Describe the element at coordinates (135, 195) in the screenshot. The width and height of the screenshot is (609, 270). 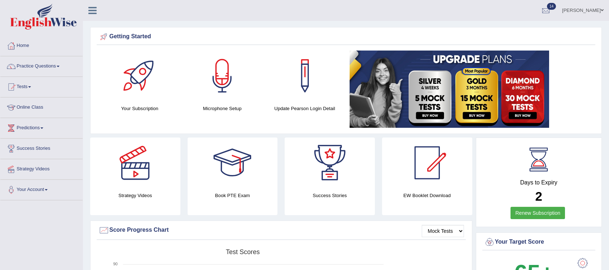
I see `h4: Strategy Videos` at that location.